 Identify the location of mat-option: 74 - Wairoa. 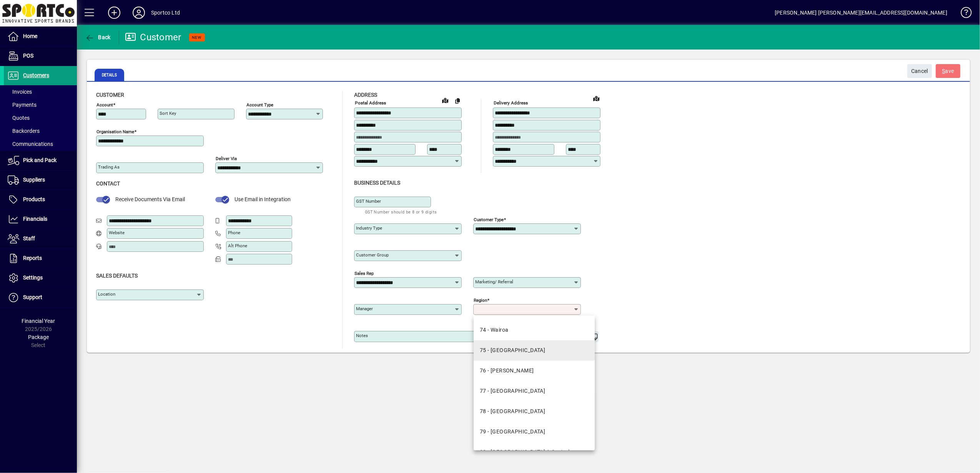
(534, 330).